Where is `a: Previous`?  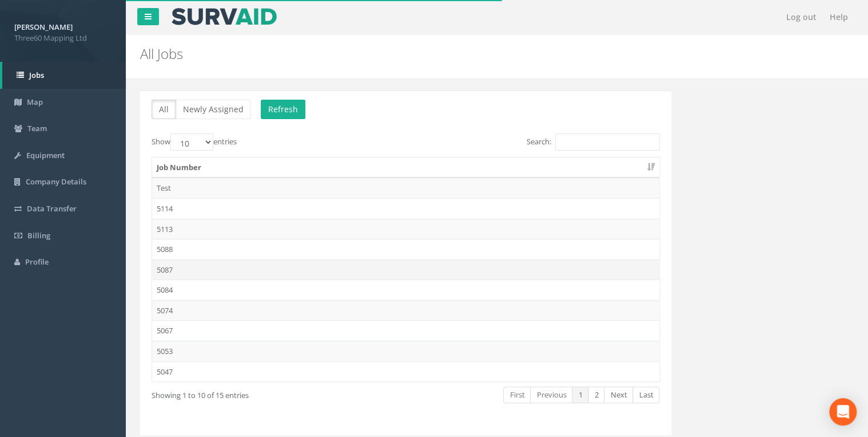 a: Previous is located at coordinates (551, 395).